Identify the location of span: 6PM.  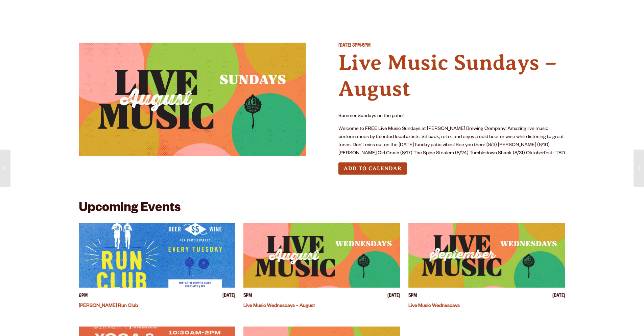
(83, 296).